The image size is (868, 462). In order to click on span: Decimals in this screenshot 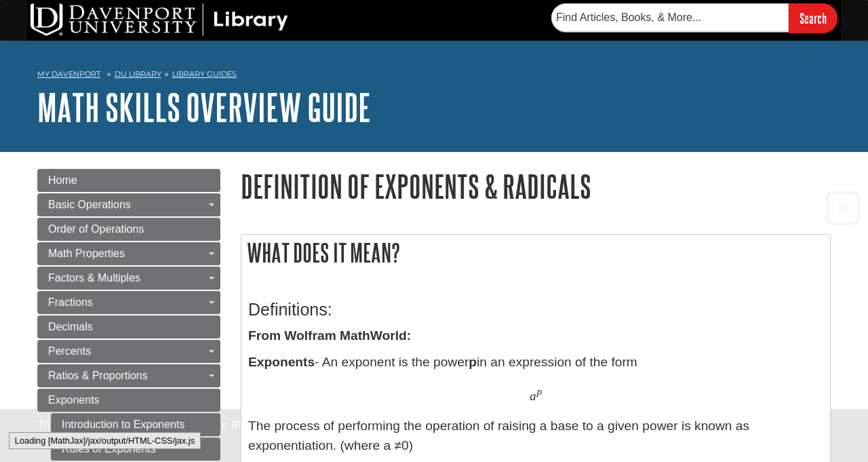, I will do `click(71, 326)`.